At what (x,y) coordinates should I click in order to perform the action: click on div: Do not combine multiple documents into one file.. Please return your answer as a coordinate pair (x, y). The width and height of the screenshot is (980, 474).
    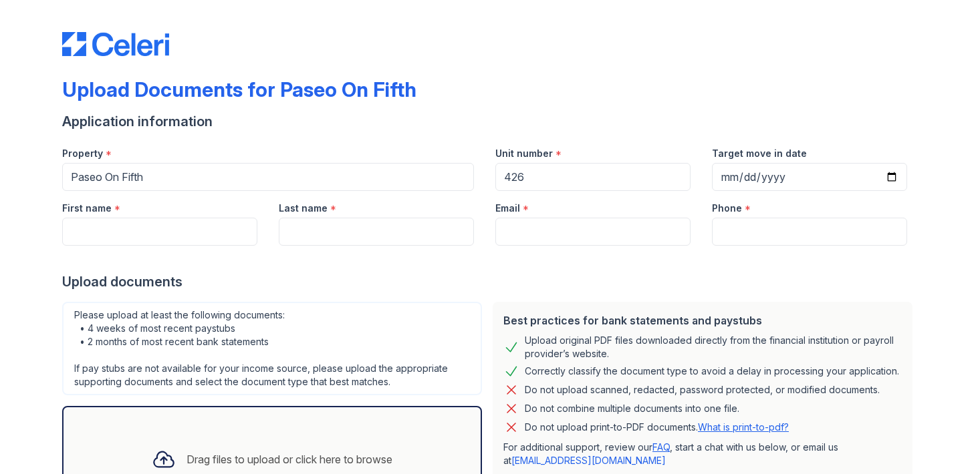
    Looking at the image, I should click on (632, 409).